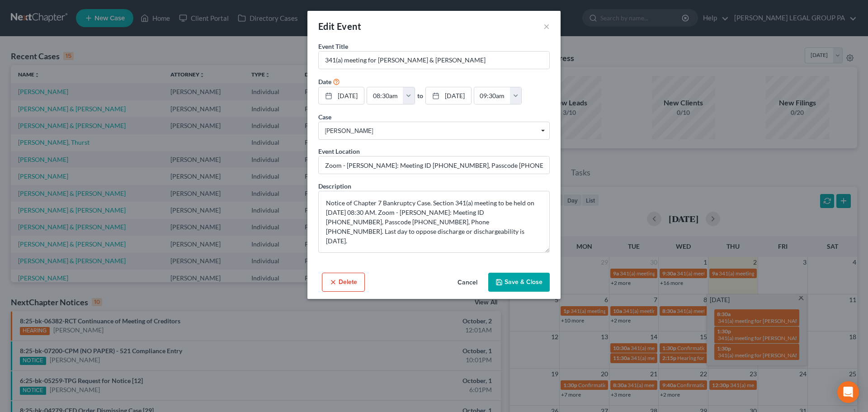  Describe the element at coordinates (434, 131) in the screenshot. I see `span: Select box activate` at that location.